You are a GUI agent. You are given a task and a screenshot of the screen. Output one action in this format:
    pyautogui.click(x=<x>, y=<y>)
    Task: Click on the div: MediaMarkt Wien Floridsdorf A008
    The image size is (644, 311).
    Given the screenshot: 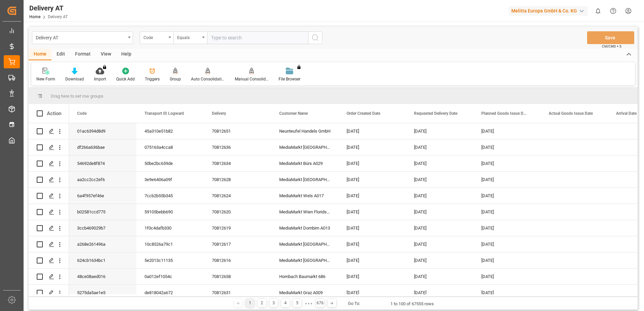 What is the action you would take?
    pyautogui.click(x=305, y=212)
    